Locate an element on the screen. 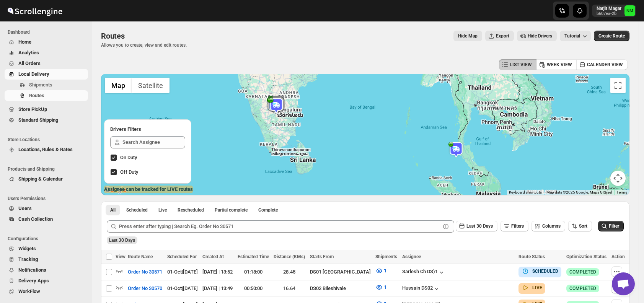 The width and height of the screenshot is (644, 303). span: View is located at coordinates (120, 257).